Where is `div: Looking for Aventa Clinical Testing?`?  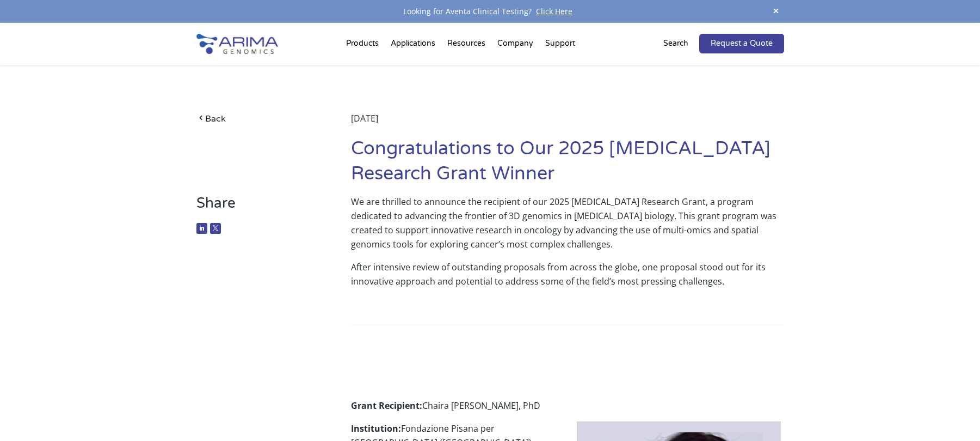
div: Looking for Aventa Clinical Testing? is located at coordinates (490, 11).